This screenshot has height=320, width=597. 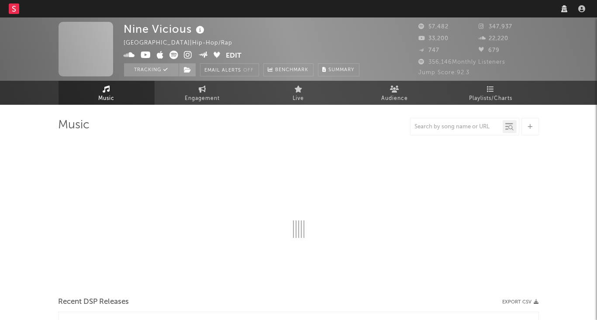 What do you see at coordinates (94, 302) in the screenshot?
I see `span: Recent DSP Releases` at bounding box center [94, 302].